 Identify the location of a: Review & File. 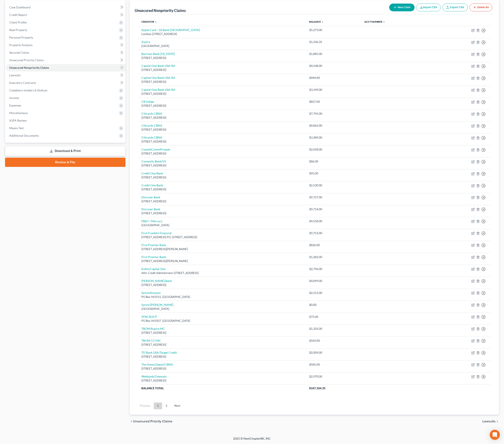
(65, 162).